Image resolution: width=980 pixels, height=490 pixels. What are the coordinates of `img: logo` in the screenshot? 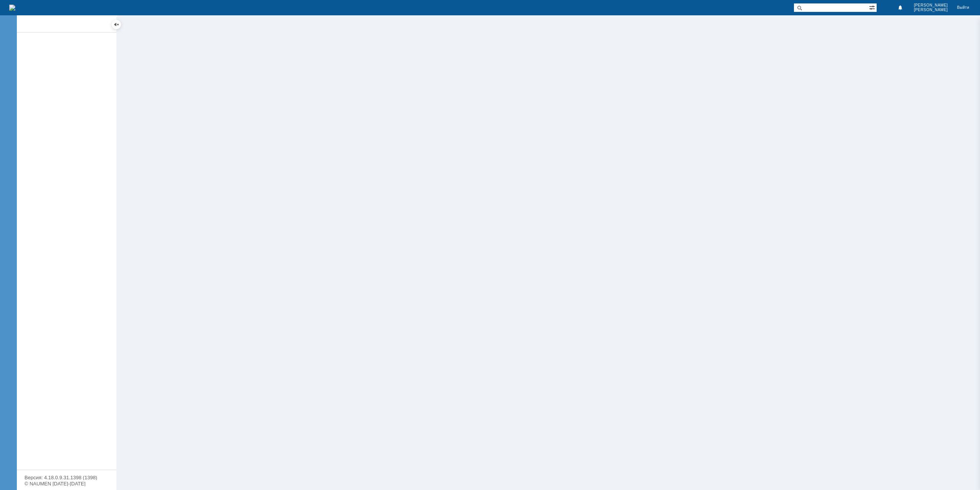 It's located at (12, 8).